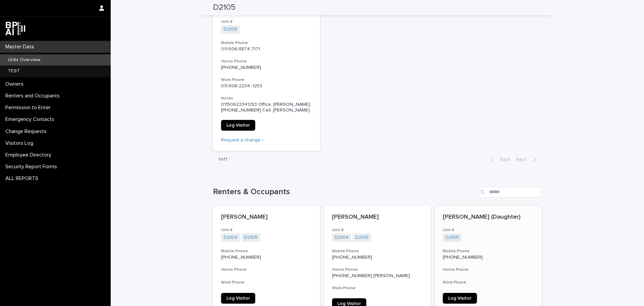 The width and height of the screenshot is (644, 306). What do you see at coordinates (31, 119) in the screenshot?
I see `p: Emergency Contacts` at bounding box center [31, 119].